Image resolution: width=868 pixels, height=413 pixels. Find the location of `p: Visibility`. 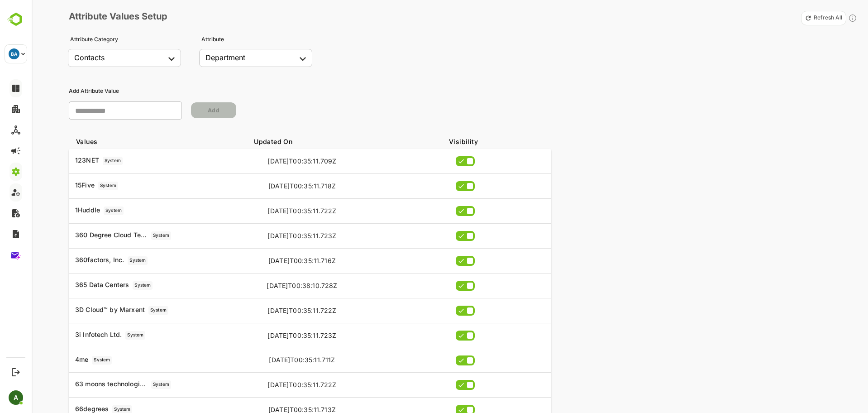

p: Visibility is located at coordinates (464, 142).